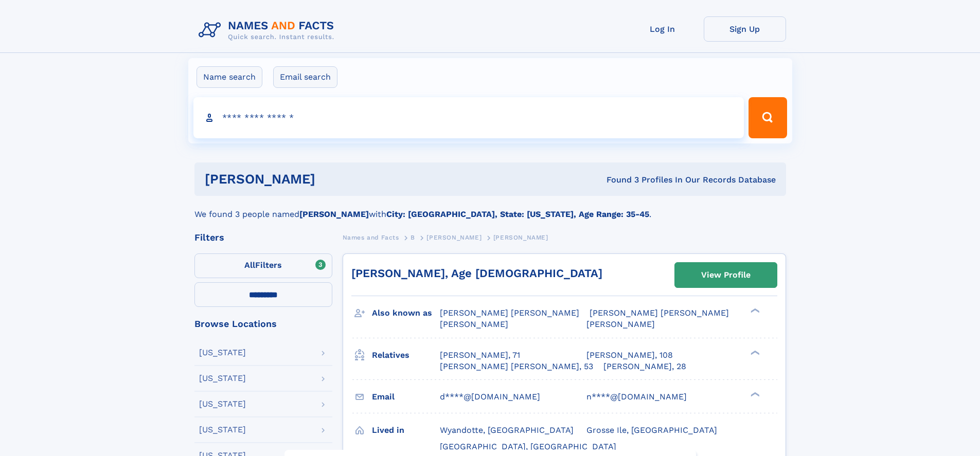  What do you see at coordinates (269, 30) in the screenshot?
I see `img: Logo Names and Facts` at bounding box center [269, 30].